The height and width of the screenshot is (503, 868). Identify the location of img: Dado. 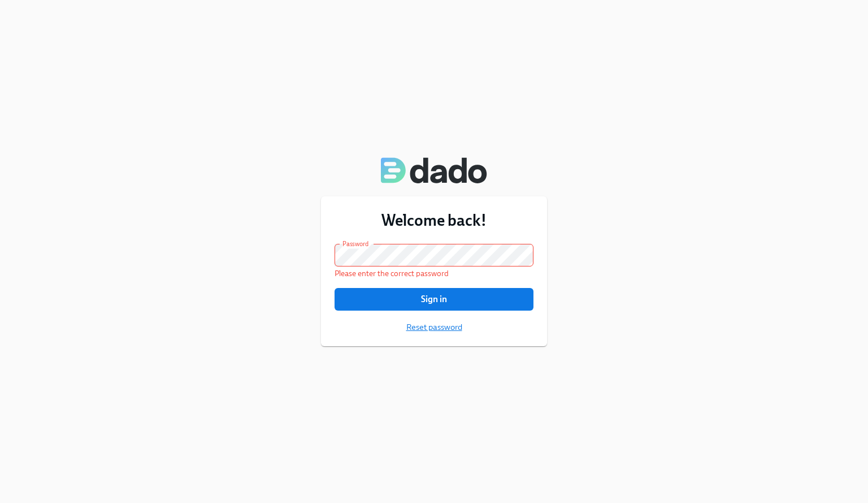
(434, 170).